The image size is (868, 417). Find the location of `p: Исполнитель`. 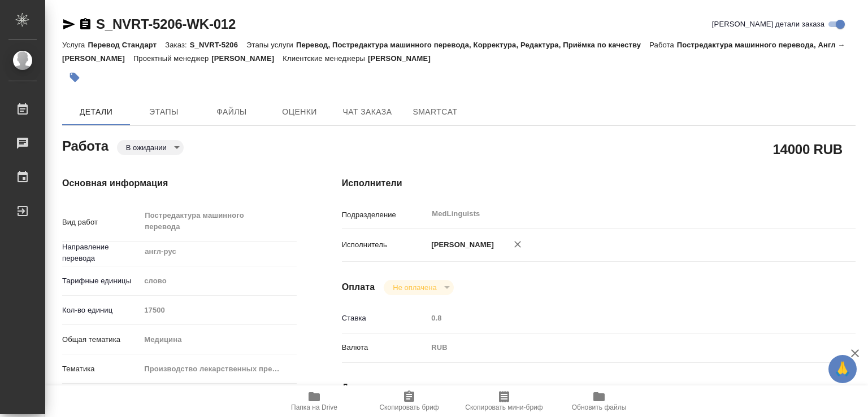

p: Исполнитель is located at coordinates (385, 245).